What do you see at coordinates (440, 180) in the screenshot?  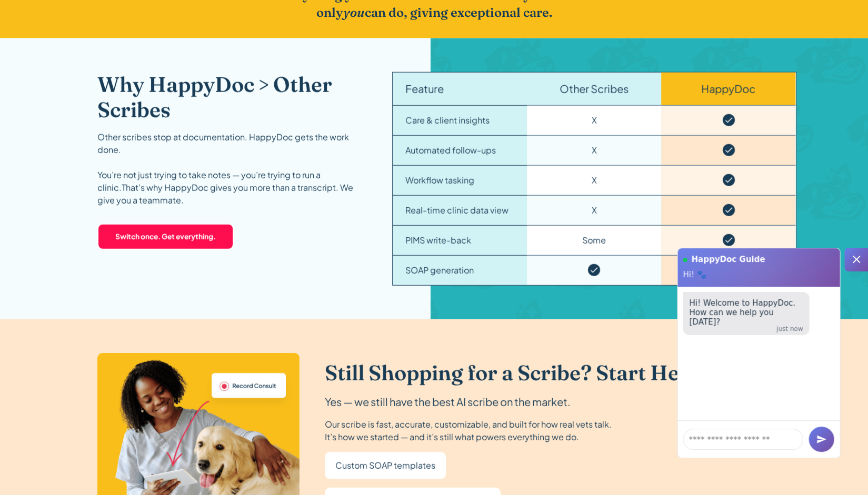 I see `div: Workflow tasking` at bounding box center [440, 180].